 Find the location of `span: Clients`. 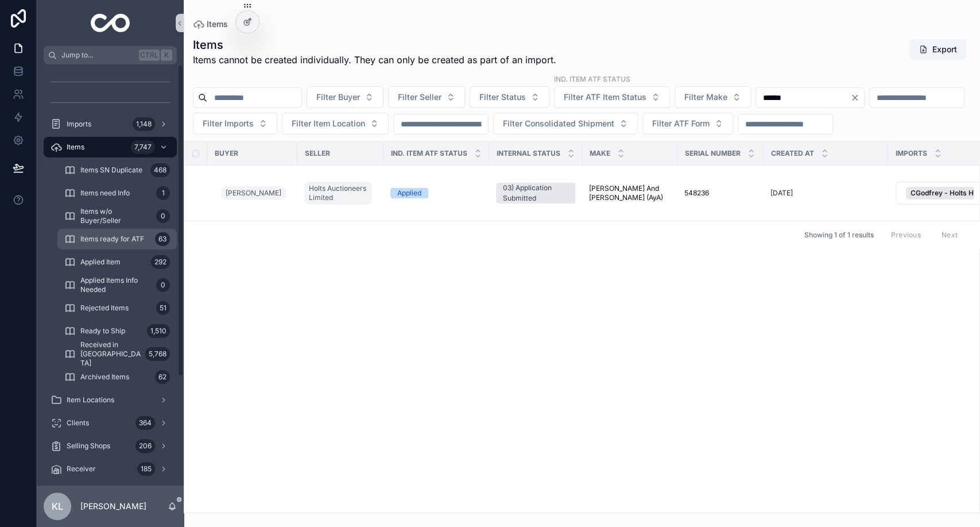

span: Clients is located at coordinates (78, 423).